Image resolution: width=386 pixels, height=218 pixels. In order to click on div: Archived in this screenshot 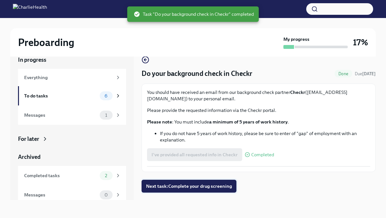, I will do `click(72, 157)`.